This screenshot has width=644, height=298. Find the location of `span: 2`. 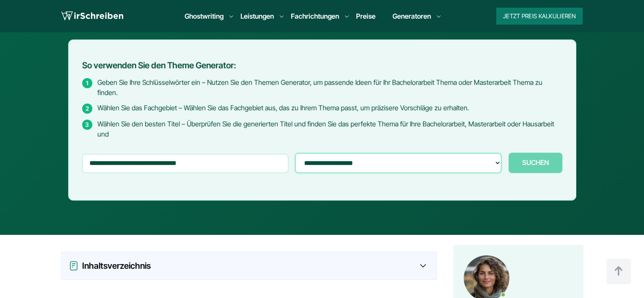

span: 2 is located at coordinates (87, 108).